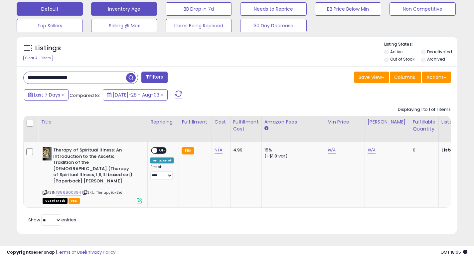 The image size is (474, 259). What do you see at coordinates (372, 77) in the screenshot?
I see `button: Save View` at bounding box center [372, 77].